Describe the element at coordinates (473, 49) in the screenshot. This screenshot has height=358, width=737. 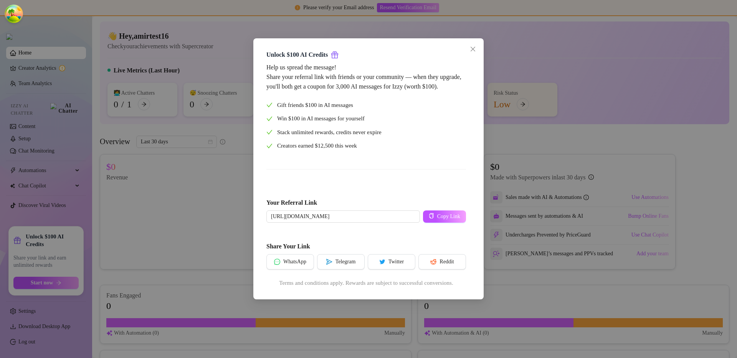
I see `button: Close` at that location.